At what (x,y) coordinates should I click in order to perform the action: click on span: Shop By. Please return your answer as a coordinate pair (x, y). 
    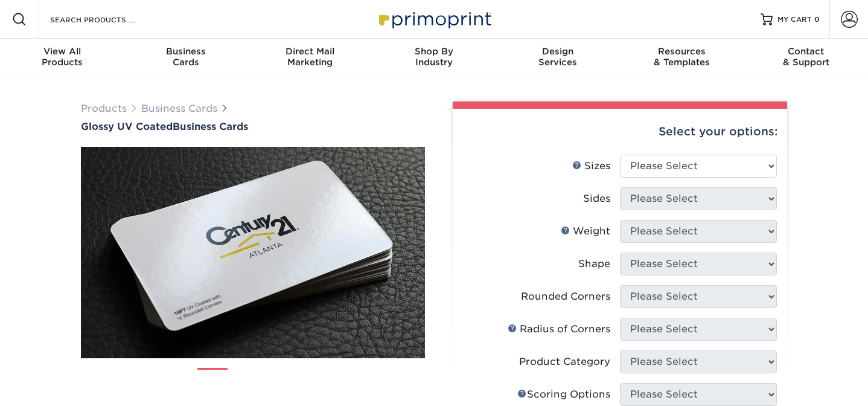
    Looking at the image, I should click on (433, 51).